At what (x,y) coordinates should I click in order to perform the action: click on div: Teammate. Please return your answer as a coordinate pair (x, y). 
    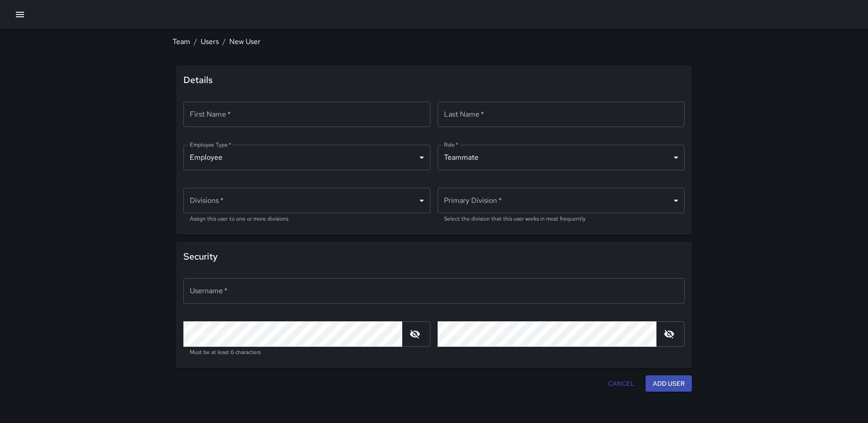
    Looking at the image, I should click on (561, 158).